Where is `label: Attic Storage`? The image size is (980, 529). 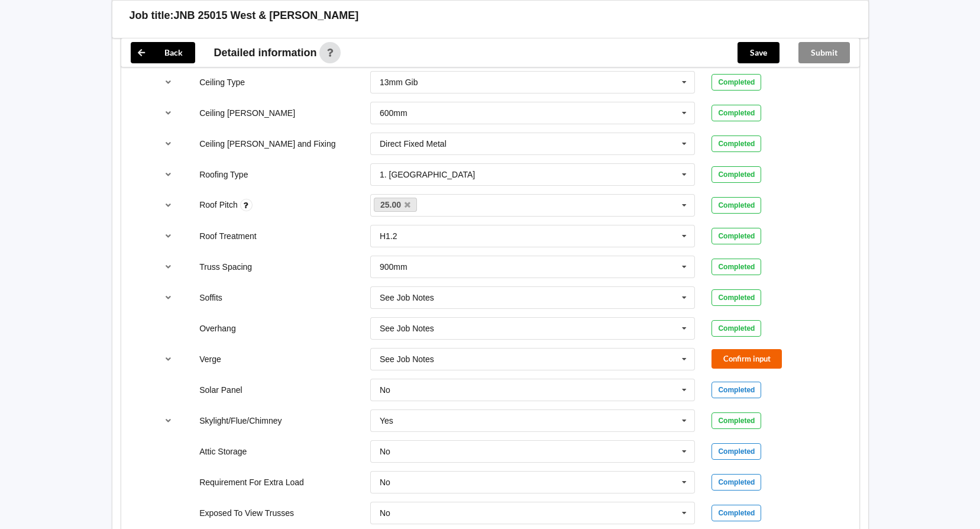
label: Attic Storage is located at coordinates (223, 452).